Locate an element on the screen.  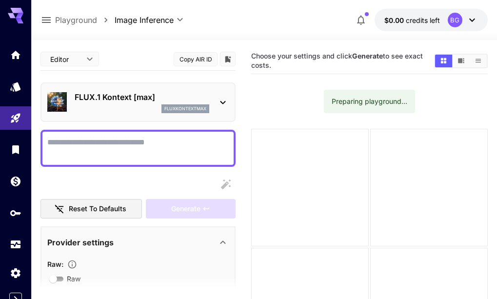
span: credits left is located at coordinates (423, 20).